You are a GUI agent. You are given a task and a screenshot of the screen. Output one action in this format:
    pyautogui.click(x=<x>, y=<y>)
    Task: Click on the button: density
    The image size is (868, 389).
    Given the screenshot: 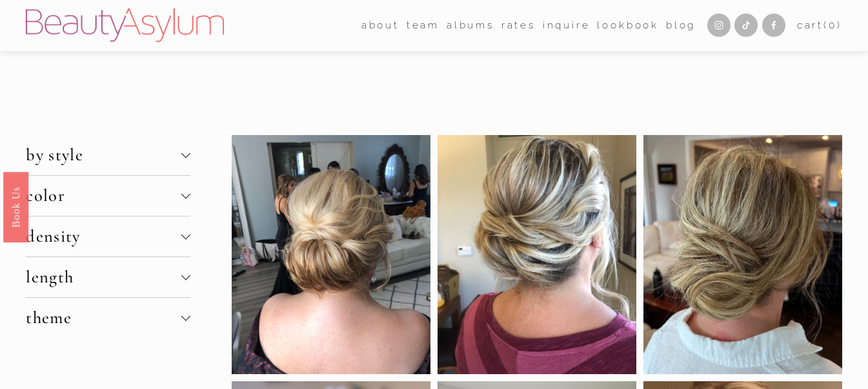 What is the action you would take?
    pyautogui.click(x=108, y=236)
    